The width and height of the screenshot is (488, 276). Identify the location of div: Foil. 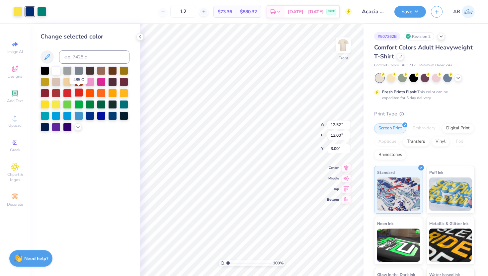
(460, 142).